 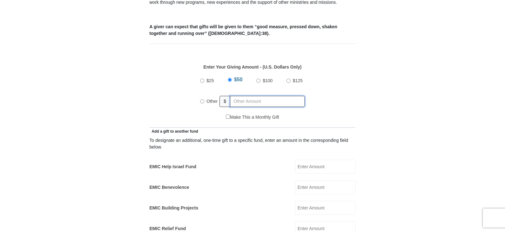 I want to click on input: Other Amount, so click(x=267, y=101).